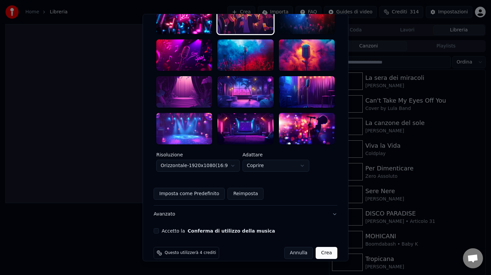 This screenshot has width=491, height=275. I want to click on button: Accetto la, so click(231, 230).